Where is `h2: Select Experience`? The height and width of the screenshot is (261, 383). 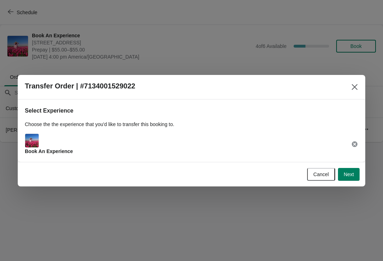 h2: Select Experience is located at coordinates (191, 111).